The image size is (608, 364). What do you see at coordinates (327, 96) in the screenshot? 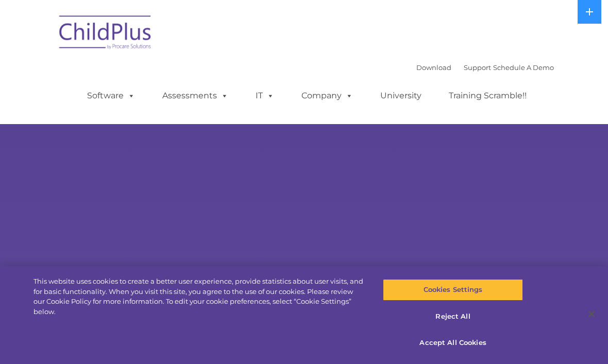
I see `a: Company` at bounding box center [327, 96].